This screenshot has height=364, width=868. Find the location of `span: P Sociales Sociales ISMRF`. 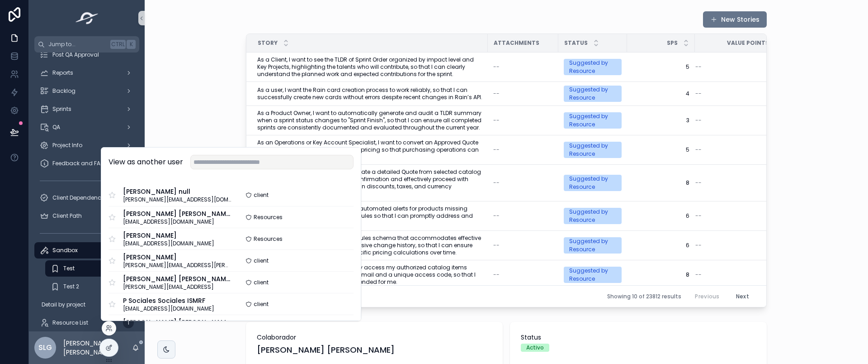

span: P Sociales Sociales ISMRF is located at coordinates (169, 301).